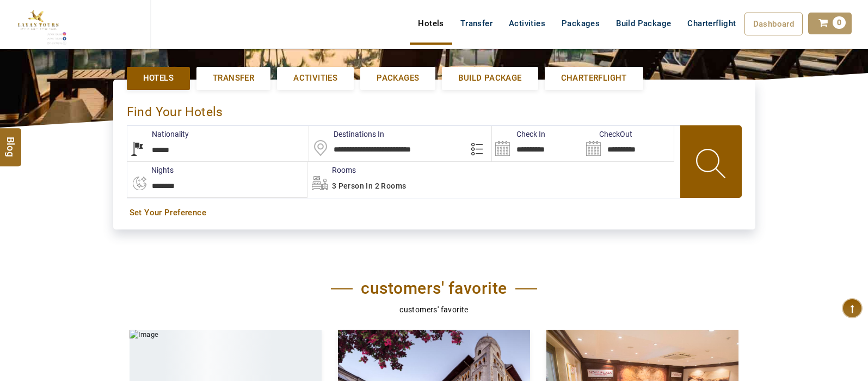 The image size is (868, 381). I want to click on span: Packages, so click(397, 78).